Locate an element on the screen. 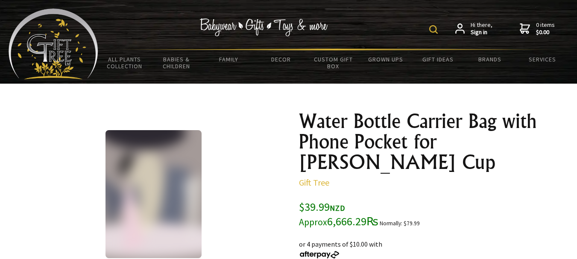  a: Babies & Children is located at coordinates (176, 63).